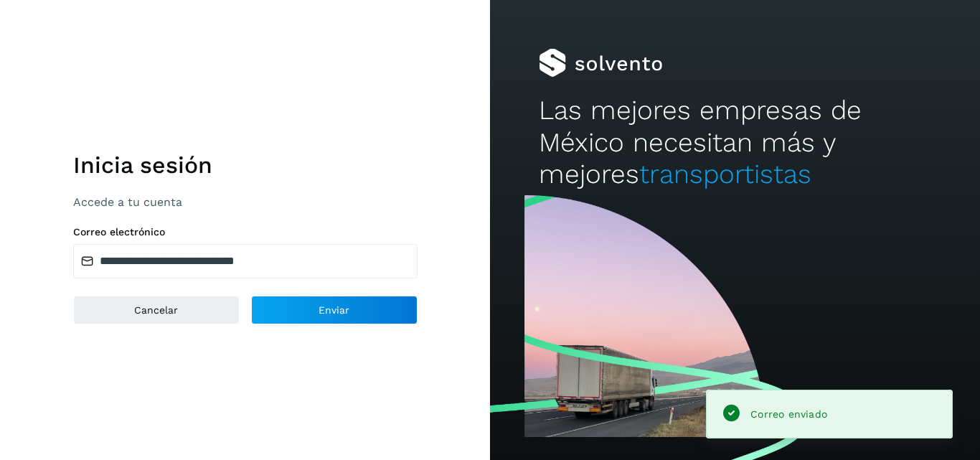 This screenshot has width=980, height=460. What do you see at coordinates (726, 174) in the screenshot?
I see `span: transportistas` at bounding box center [726, 174].